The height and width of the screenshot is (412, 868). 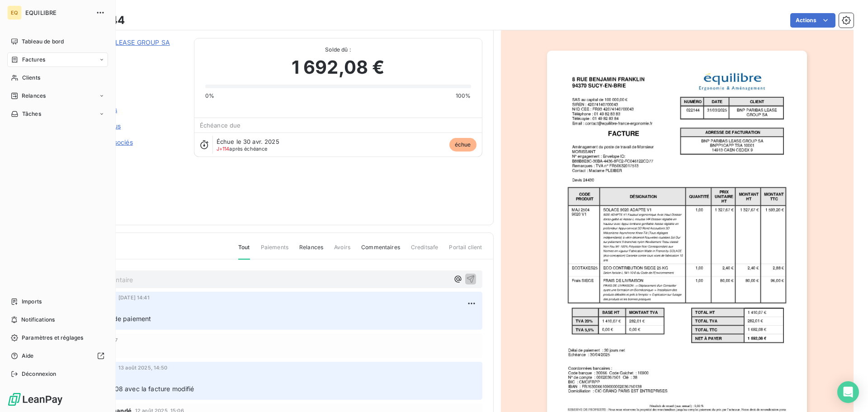 What do you see at coordinates (43, 42) in the screenshot?
I see `span: Tableau de bord` at bounding box center [43, 42].